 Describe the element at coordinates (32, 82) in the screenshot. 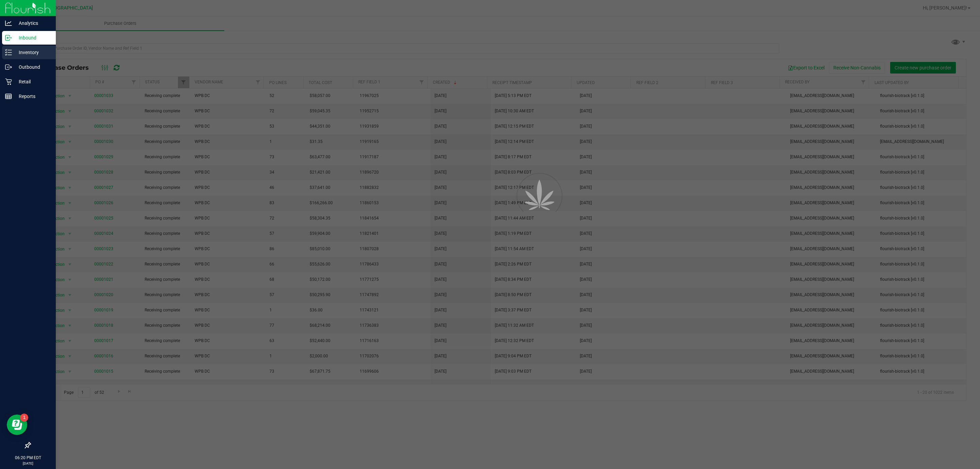

I see `p: Retail` at that location.